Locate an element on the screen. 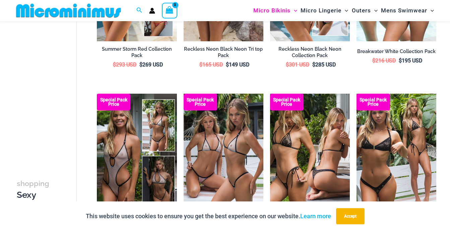 The width and height of the screenshot is (450, 231). h2: Reckless Neon Black Neon Collection Pack is located at coordinates (310, 52).